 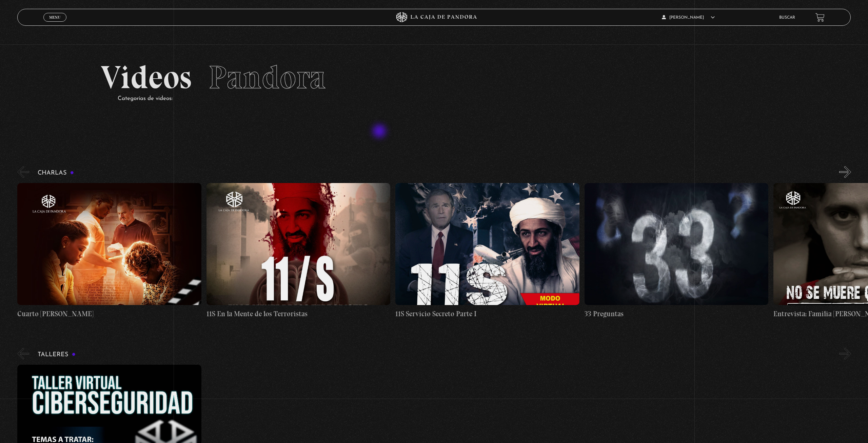 I want to click on a: 11S Servicio Secreto Parte I, so click(x=487, y=251).